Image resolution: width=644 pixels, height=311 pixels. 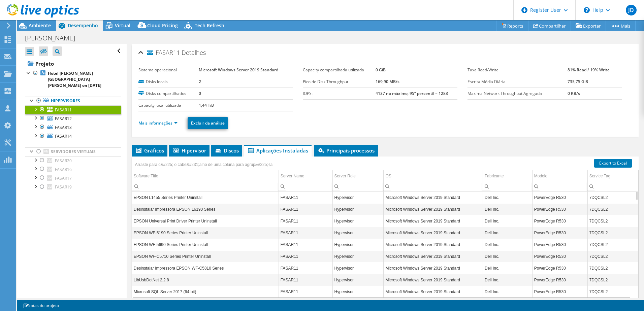 I want to click on div: Fabricante, so click(x=494, y=176).